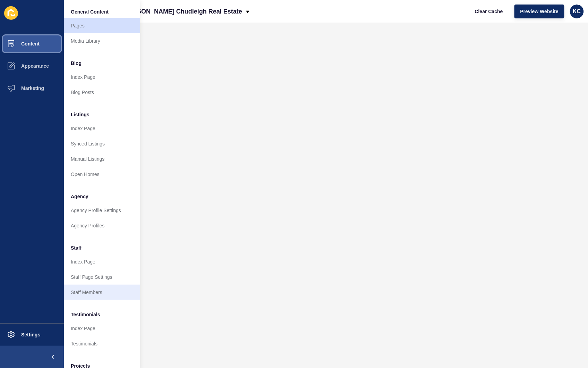 This screenshot has width=588, height=368. I want to click on span: General Content, so click(89, 12).